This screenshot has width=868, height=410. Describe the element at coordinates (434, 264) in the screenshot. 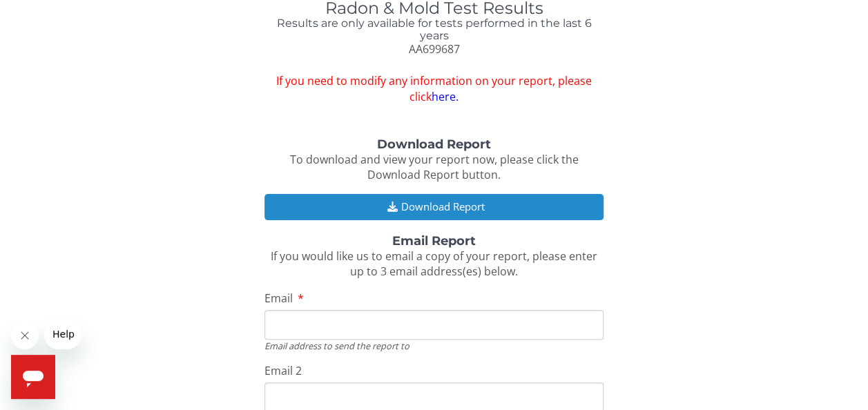

I see `span: If you would like us to email a copy of your report, please enter up to 3 email address(es) below.` at that location.